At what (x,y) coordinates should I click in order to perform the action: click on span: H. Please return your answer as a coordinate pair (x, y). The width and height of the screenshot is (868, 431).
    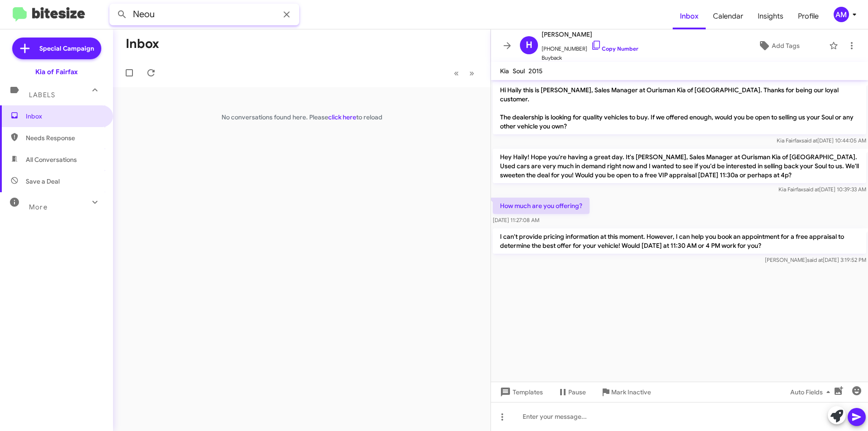
    Looking at the image, I should click on (529, 45).